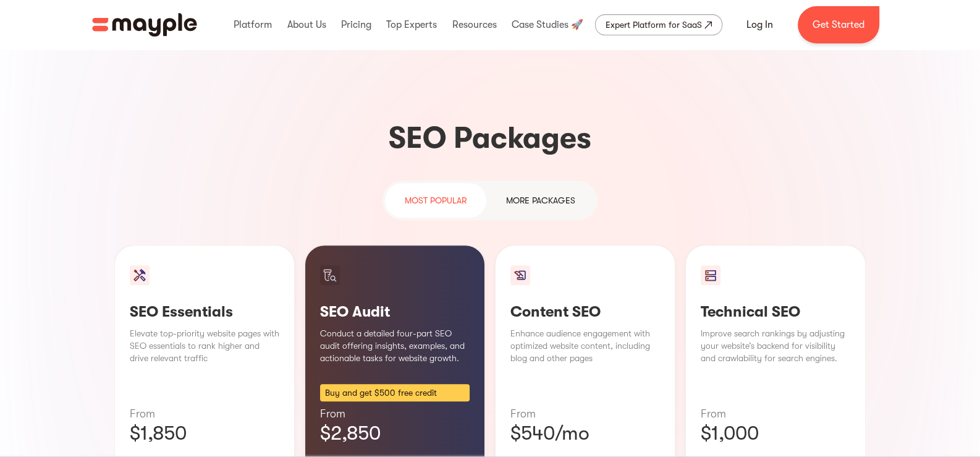  I want to click on p: Conduct a detailed four-part SEO audit offering insights, examples, and actionable tasks for webs..., so click(395, 345).